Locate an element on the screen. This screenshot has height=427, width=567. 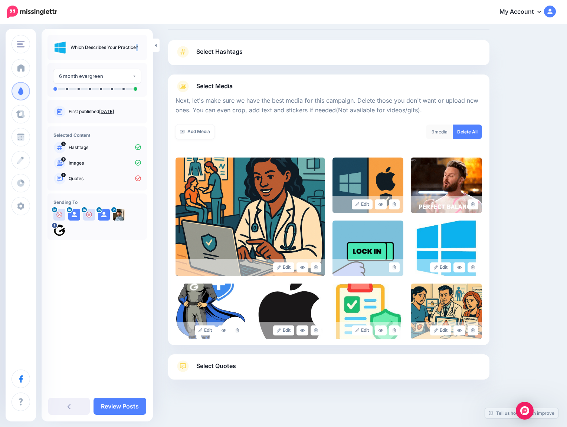
span: Select Hashtags is located at coordinates (219, 52).